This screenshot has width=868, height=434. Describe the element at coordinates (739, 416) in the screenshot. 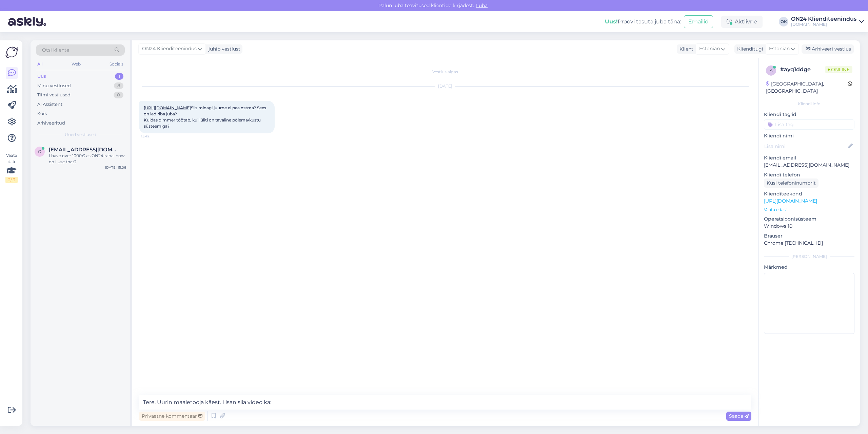

I see `span: Saada` at that location.